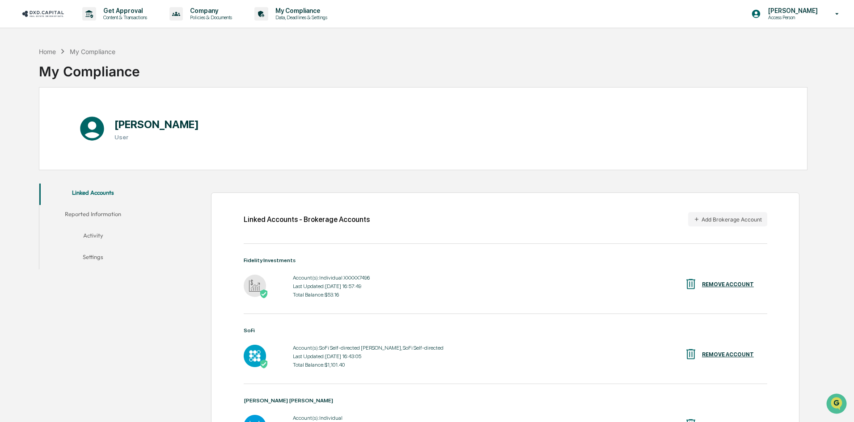 The height and width of the screenshot is (422, 854). What do you see at coordinates (38, 117) in the screenshot?
I see `span: Preclearance` at bounding box center [38, 117].